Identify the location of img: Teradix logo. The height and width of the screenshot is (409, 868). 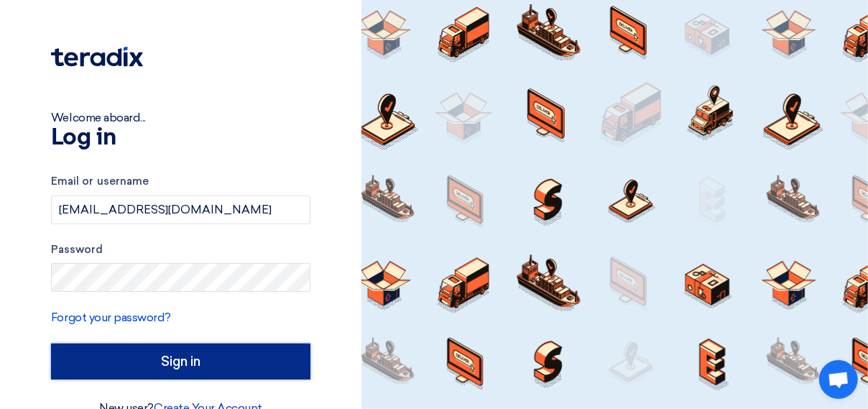
(97, 57).